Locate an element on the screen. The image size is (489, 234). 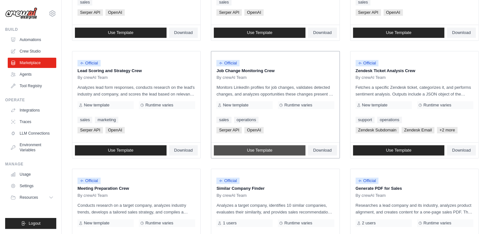
button: Logout is located at coordinates (31, 224).